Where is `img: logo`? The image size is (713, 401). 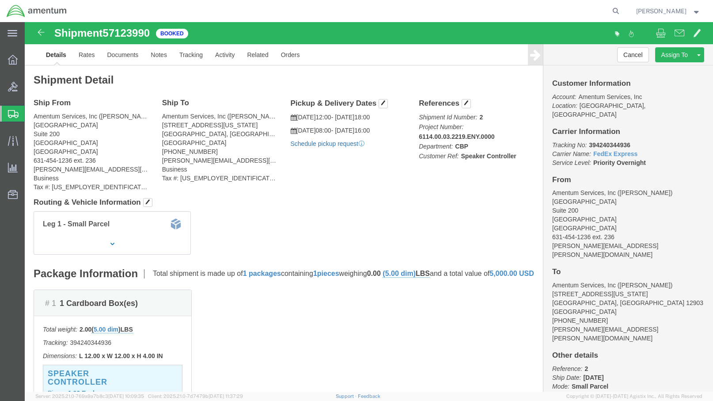 img: logo is located at coordinates (37, 11).